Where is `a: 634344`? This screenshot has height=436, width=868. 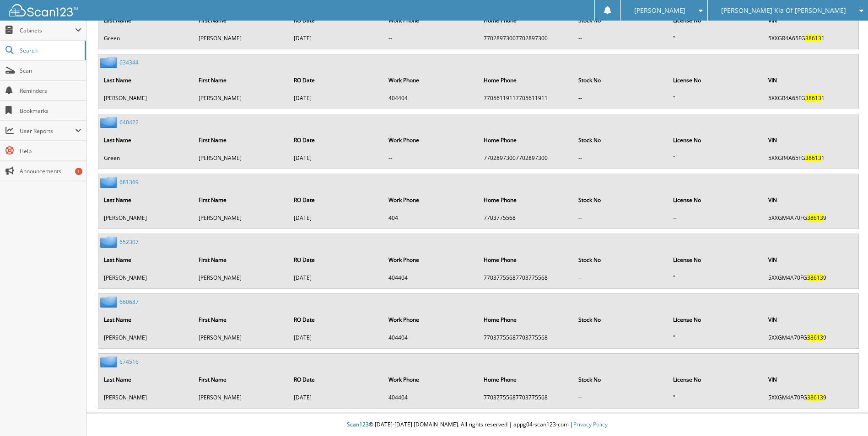 a: 634344 is located at coordinates (129, 62).